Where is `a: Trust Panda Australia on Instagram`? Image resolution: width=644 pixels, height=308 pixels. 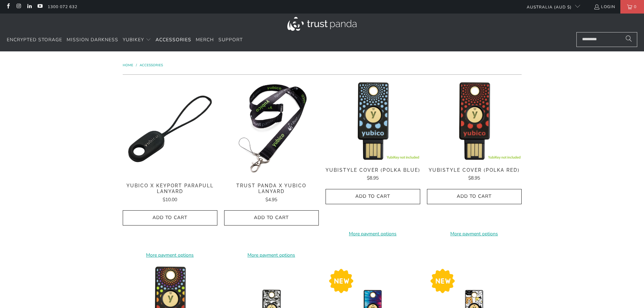 a: Trust Panda Australia on Instagram is located at coordinates (19, 7).